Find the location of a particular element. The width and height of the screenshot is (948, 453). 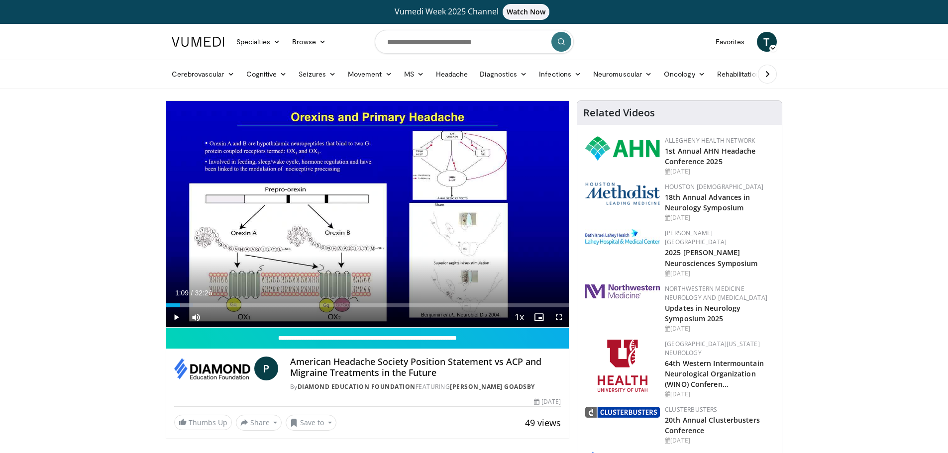

a: Thumbs Up is located at coordinates (203, 422).